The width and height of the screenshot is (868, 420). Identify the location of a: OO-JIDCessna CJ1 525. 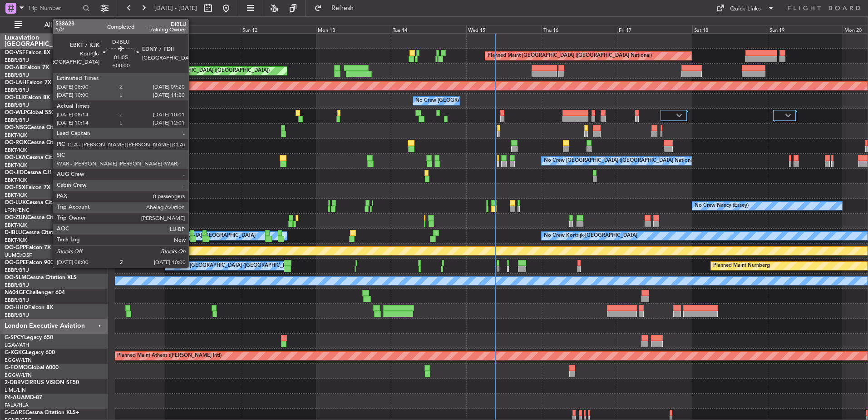
(34, 173).